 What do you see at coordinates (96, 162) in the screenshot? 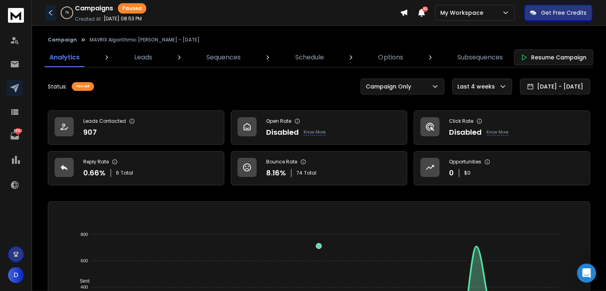
I see `p: Reply Rate` at bounding box center [96, 162].